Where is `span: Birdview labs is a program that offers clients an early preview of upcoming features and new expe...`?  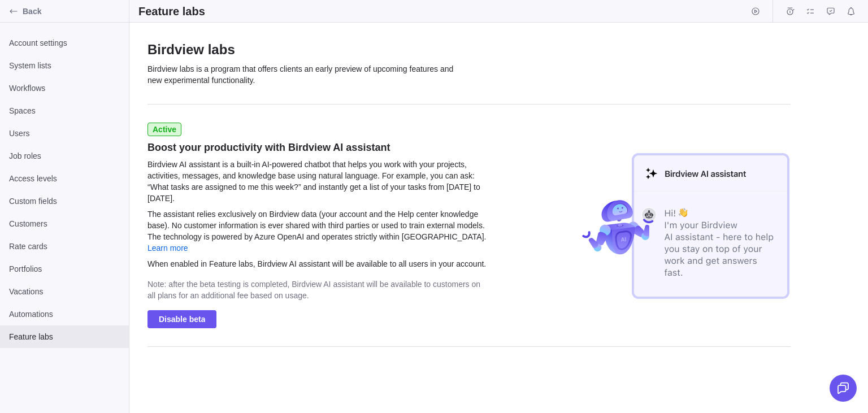
span: Birdview labs is a program that offers clients an early preview of upcoming features and new expe... is located at coordinates (306, 74).